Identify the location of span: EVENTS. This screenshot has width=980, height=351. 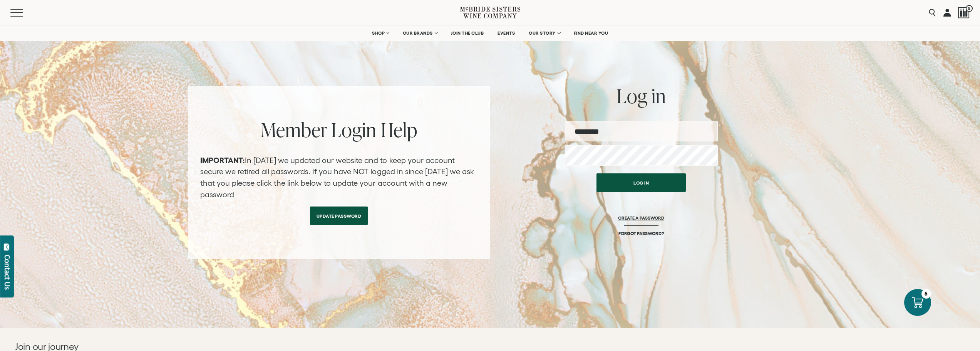
(506, 33).